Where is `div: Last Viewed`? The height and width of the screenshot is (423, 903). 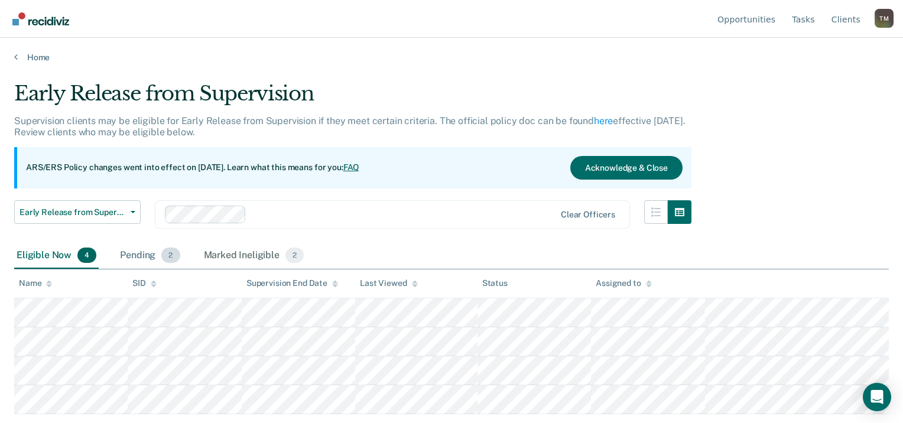
div: Last Viewed is located at coordinates (388, 283).